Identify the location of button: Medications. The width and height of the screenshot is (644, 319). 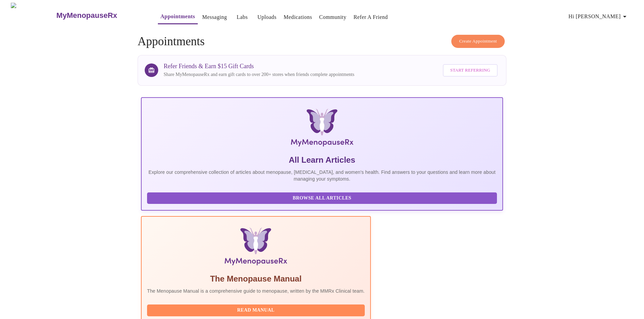
(298, 17).